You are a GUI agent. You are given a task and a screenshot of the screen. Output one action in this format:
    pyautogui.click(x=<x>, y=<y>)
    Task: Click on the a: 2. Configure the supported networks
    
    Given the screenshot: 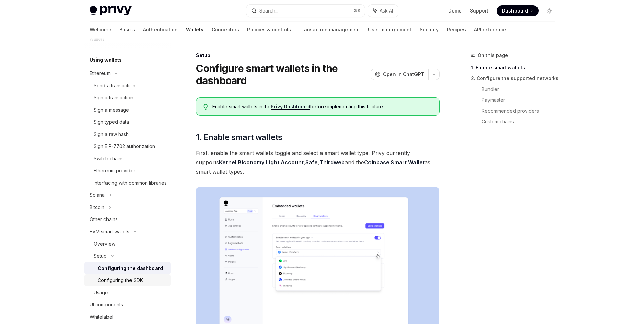 What is the action you would take?
    pyautogui.click(x=516, y=78)
    